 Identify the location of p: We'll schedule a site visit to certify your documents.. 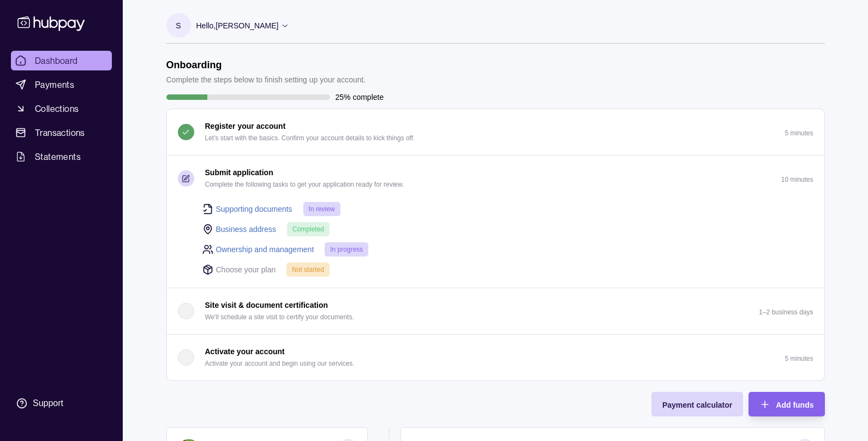
(280, 317).